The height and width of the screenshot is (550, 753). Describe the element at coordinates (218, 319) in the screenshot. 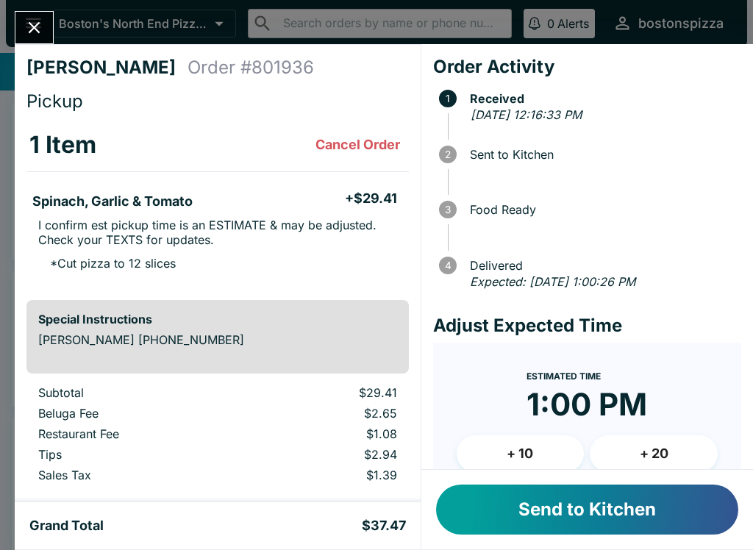

I see `h6: Special Instructions` at that location.